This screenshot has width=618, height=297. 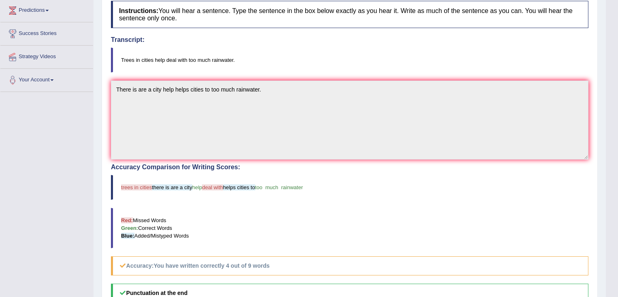 What do you see at coordinates (349, 40) in the screenshot?
I see `h4: Transcript:` at bounding box center [349, 40].